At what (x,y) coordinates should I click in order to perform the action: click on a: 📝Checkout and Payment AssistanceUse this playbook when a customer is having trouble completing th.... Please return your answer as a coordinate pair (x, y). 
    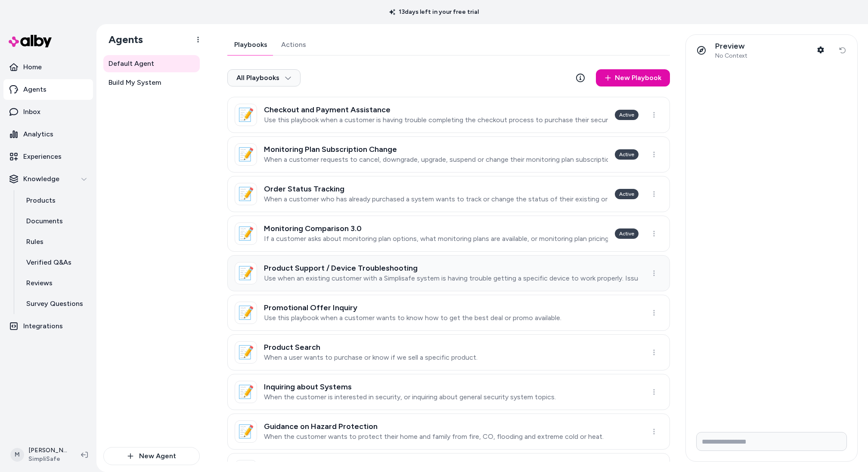
    Looking at the image, I should click on (449, 115).